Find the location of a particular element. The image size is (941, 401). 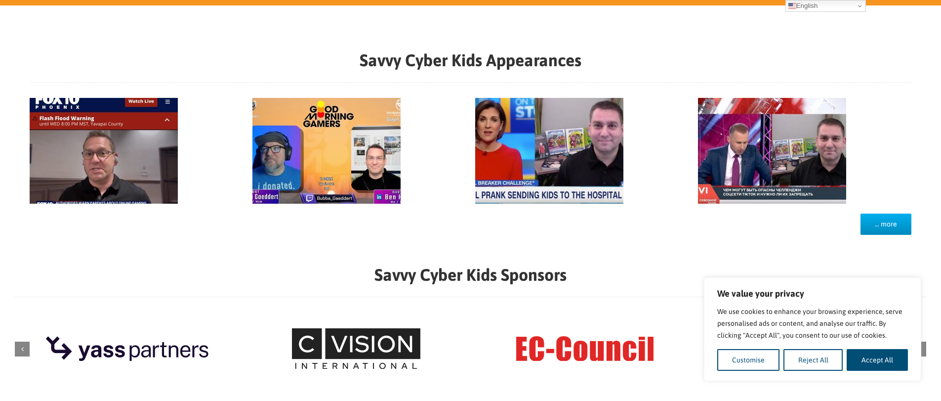

a: … more is located at coordinates (886, 224).